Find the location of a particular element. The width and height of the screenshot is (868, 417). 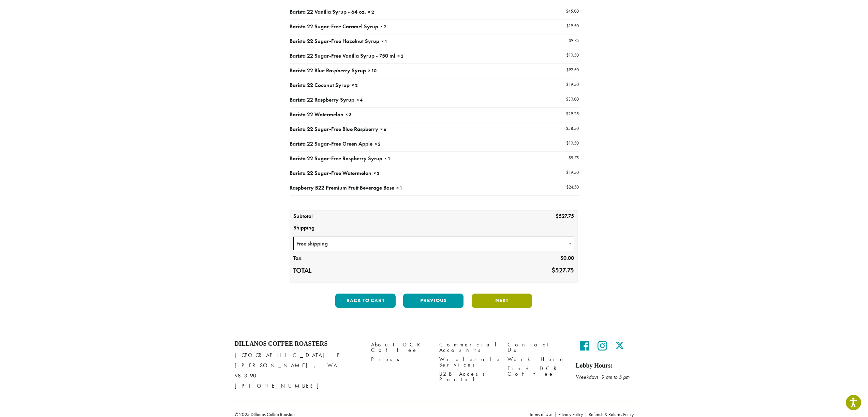

span: Barista 22 Sugar-Free Raspberry Syrup is located at coordinates (336, 158).